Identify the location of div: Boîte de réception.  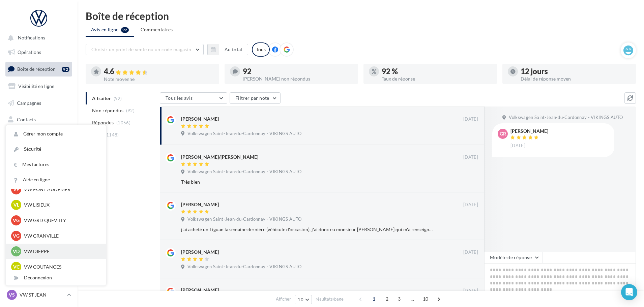
(361, 16).